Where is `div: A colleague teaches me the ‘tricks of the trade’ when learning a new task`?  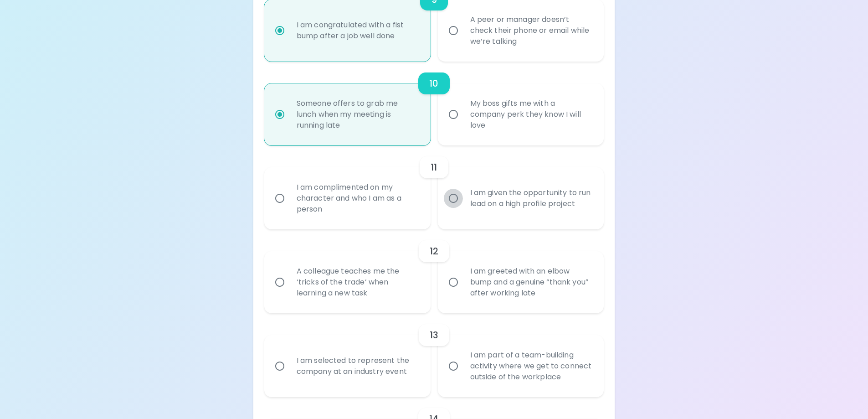 div: A colleague teaches me the ‘tricks of the trade’ when learning a new task is located at coordinates (358, 282).